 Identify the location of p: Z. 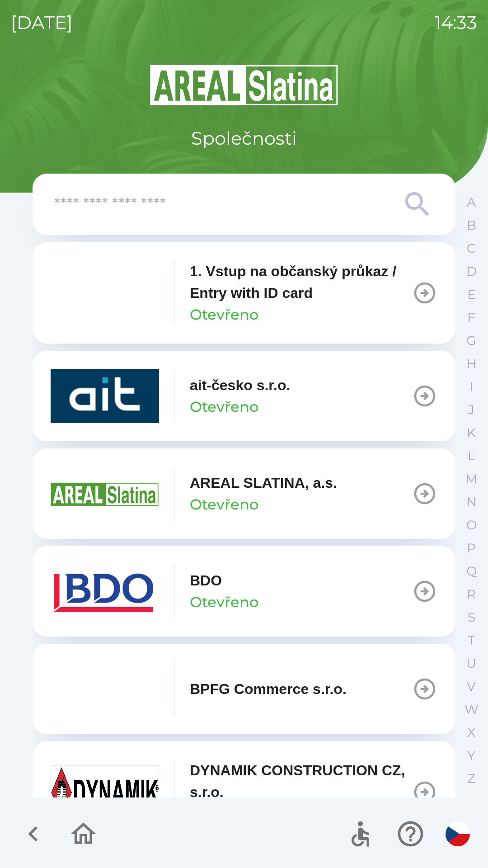
(471, 778).